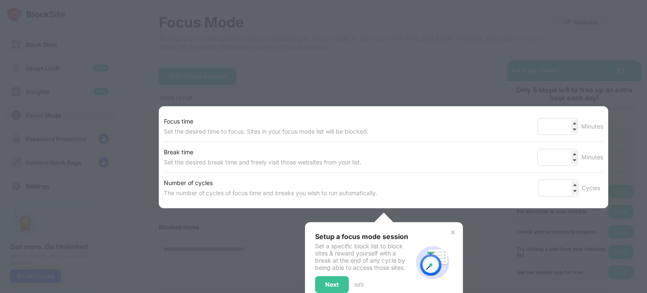 Image resolution: width=647 pixels, height=293 pixels. What do you see at coordinates (266, 131) in the screenshot?
I see `div: Set the desired time to focus. Sites in your focus mode list will be blocked.` at bounding box center [266, 131].